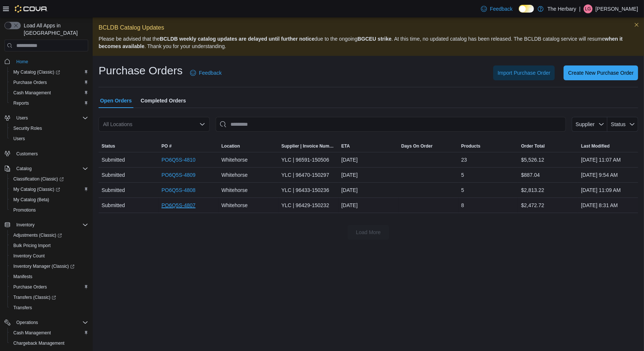  Describe the element at coordinates (308, 175) in the screenshot. I see `div: YLC | 96470-150297` at that location.